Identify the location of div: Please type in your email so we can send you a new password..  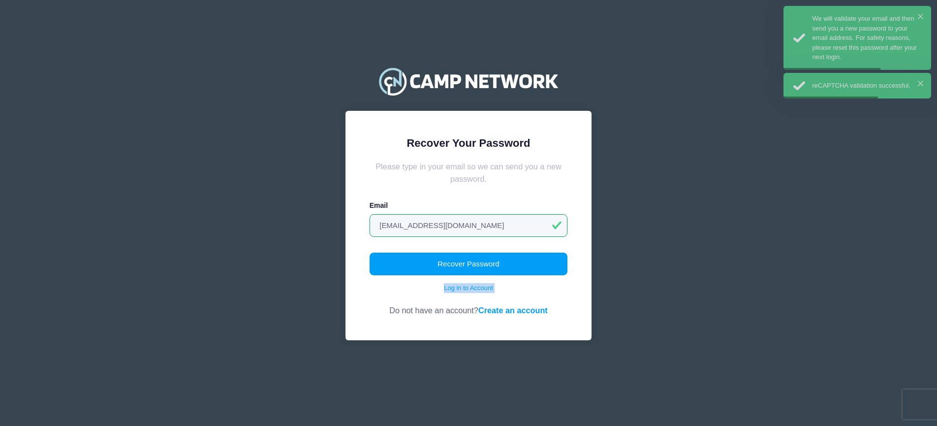
(468, 172).